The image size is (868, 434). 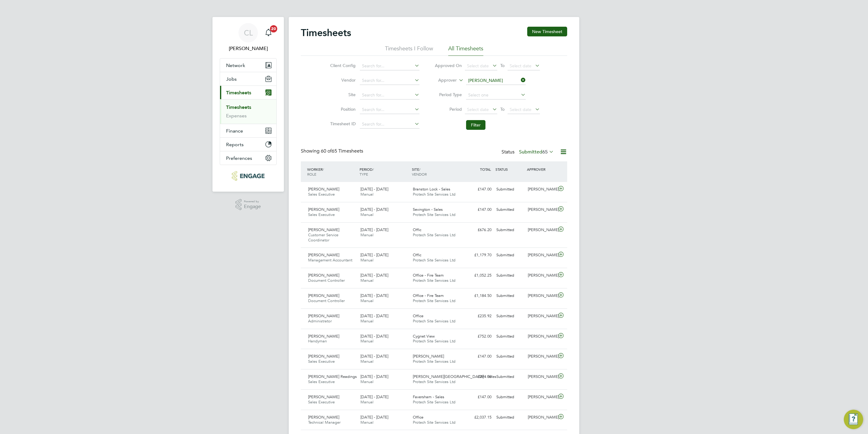 What do you see at coordinates (448, 109) in the screenshot?
I see `label: Period` at bounding box center [448, 109].